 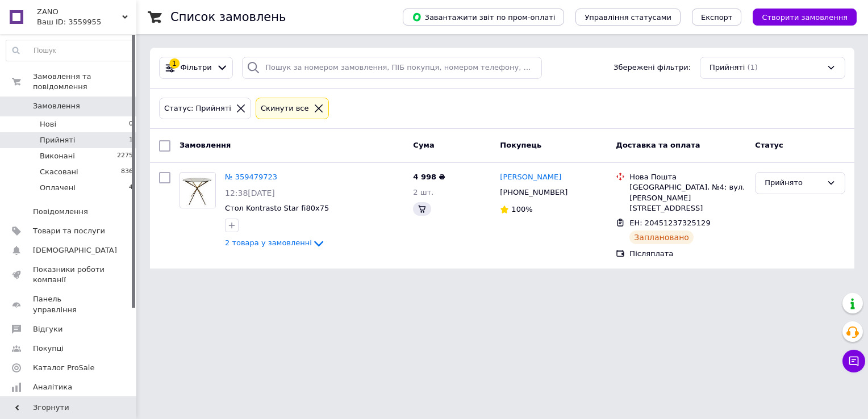 What do you see at coordinates (804, 17) in the screenshot?
I see `button: Створити замовлення` at bounding box center [804, 17].